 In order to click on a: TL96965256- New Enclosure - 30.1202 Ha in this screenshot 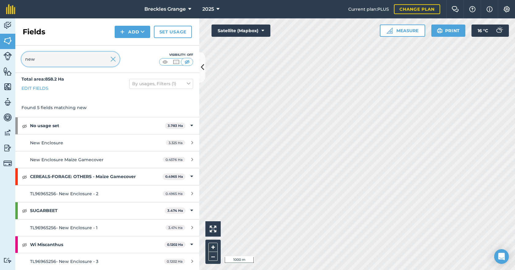, I will do `click(107, 261)`.